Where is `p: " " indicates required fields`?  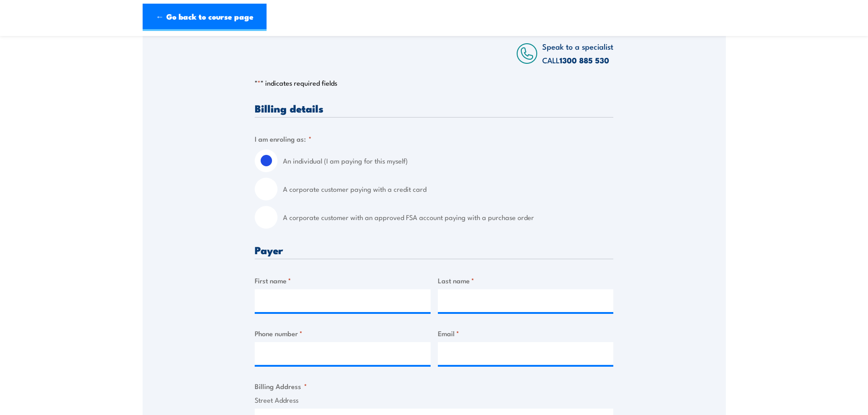
p: " " indicates required fields is located at coordinates (434, 83).